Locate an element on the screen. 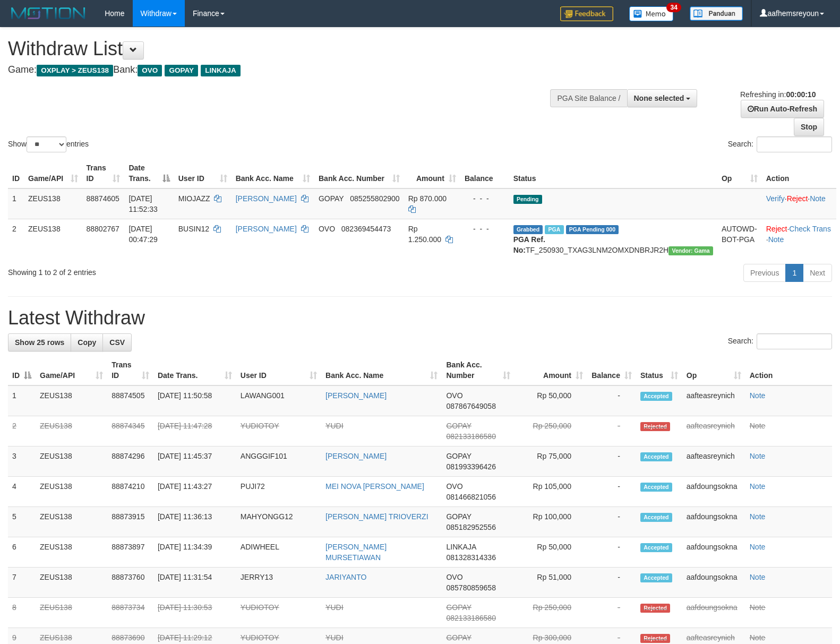 Image resolution: width=840 pixels, height=644 pixels. td: 6 is located at coordinates (22, 552).